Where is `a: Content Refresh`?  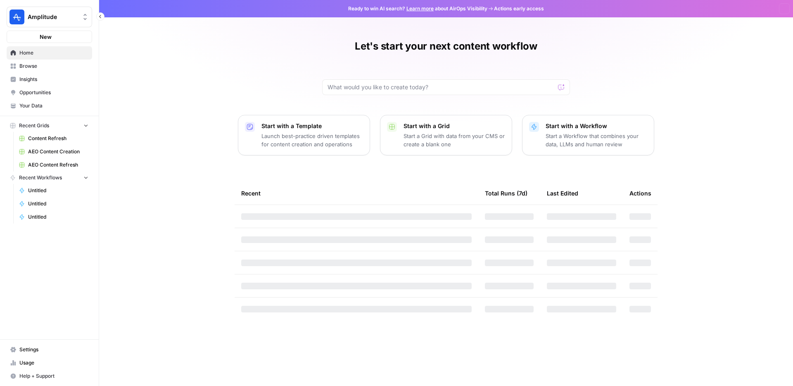
a: Content Refresh is located at coordinates (54, 138).